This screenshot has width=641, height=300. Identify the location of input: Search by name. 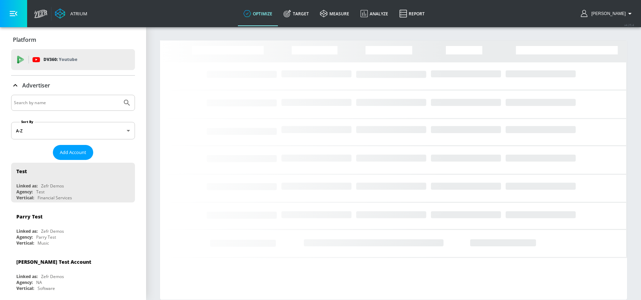
(66, 103).